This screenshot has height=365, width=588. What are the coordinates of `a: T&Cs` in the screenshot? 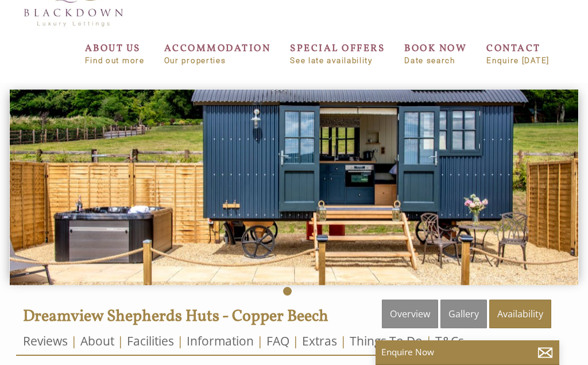 It's located at (449, 341).